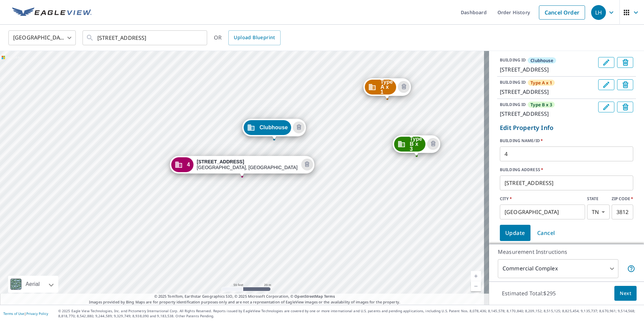 Image resolution: width=644 pixels, height=322 pixels. Describe the element at coordinates (529, 293) in the screenshot. I see `p: Estimated Total: $295` at that location.